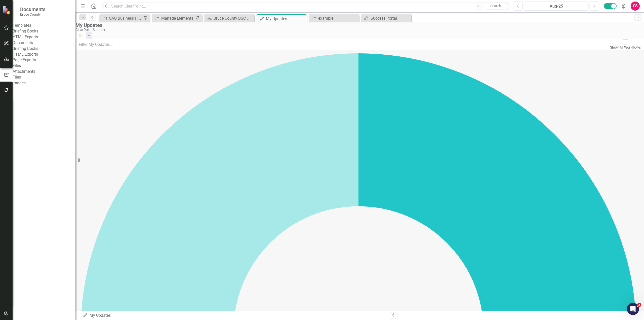  What do you see at coordinates (391, 18) in the screenshot?
I see `div: Success Portal` at bounding box center [391, 18].